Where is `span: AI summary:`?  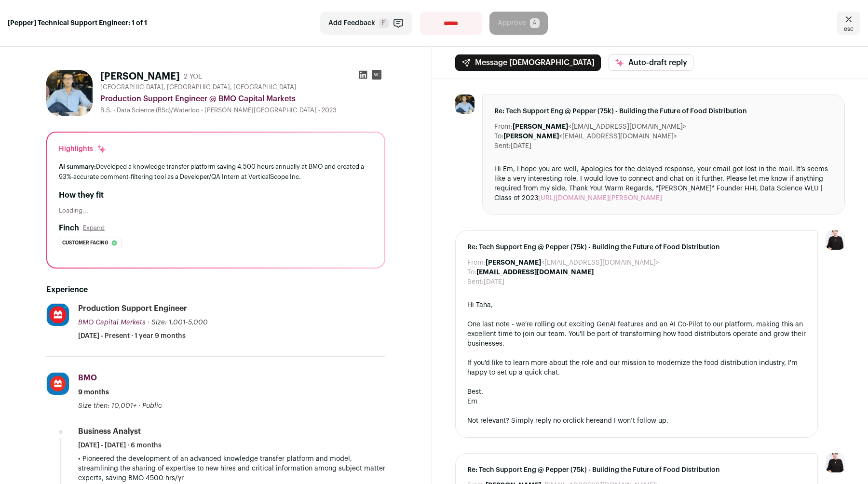 span: AI summary: is located at coordinates (77, 167).